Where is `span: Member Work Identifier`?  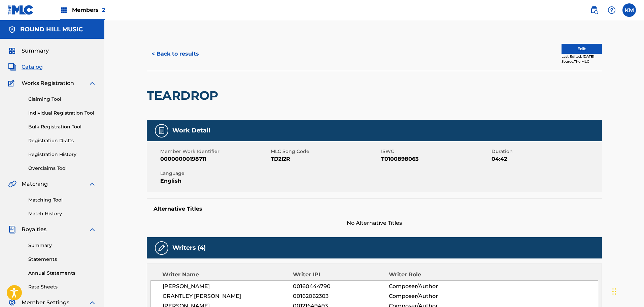 span: Member Work Identifier is located at coordinates (215, 151).